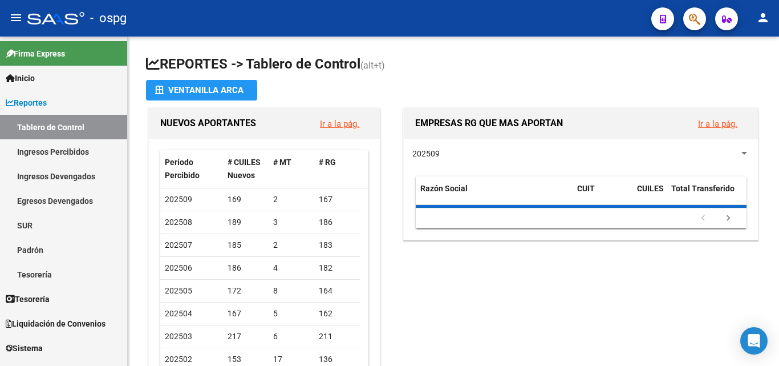 The image size is (779, 366). I want to click on datatable-header-cell: Período Percibido, so click(192, 169).